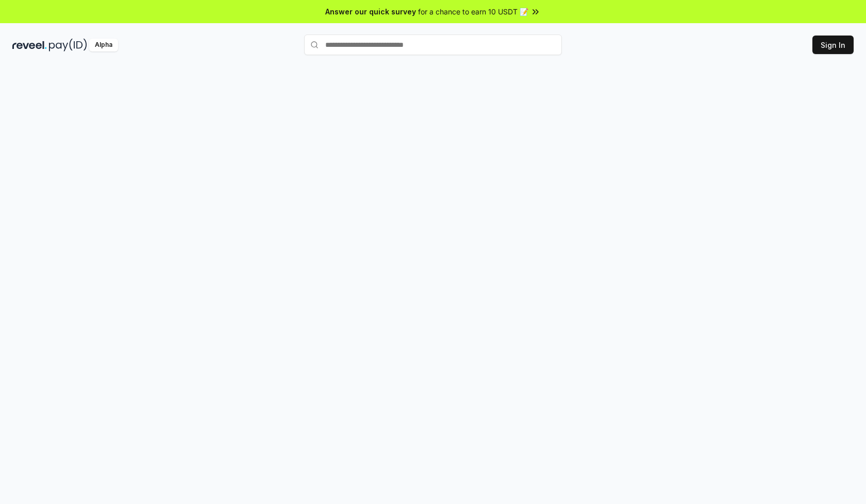  Describe the element at coordinates (104, 45) in the screenshot. I see `div: Alpha` at that location.